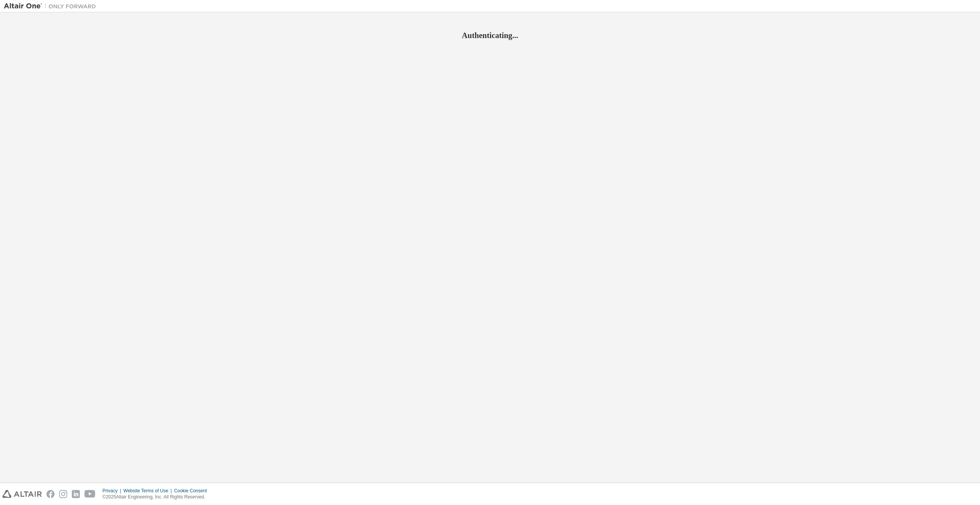 The width and height of the screenshot is (980, 505). Describe the element at coordinates (63, 494) in the screenshot. I see `img: instagram.svg` at that location.